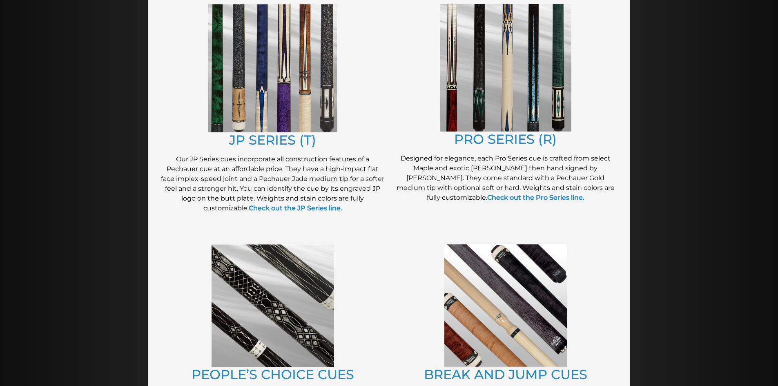  Describe the element at coordinates (295, 208) in the screenshot. I see `strong: Check out the JP Series line.` at that location.